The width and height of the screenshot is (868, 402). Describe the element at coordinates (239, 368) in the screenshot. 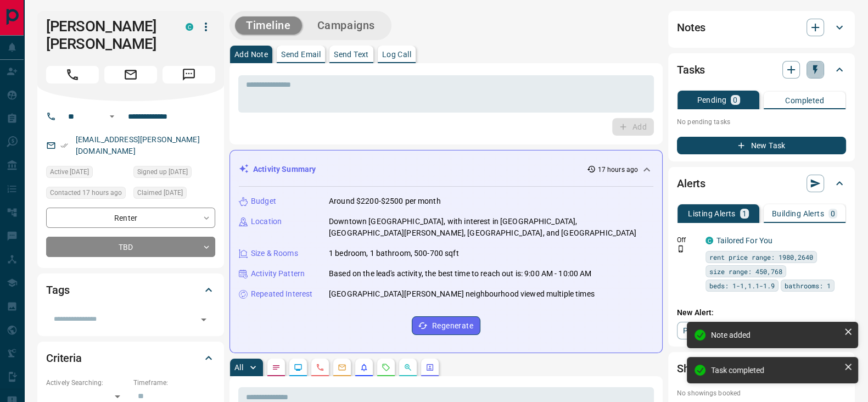

I see `p: All` at that location.